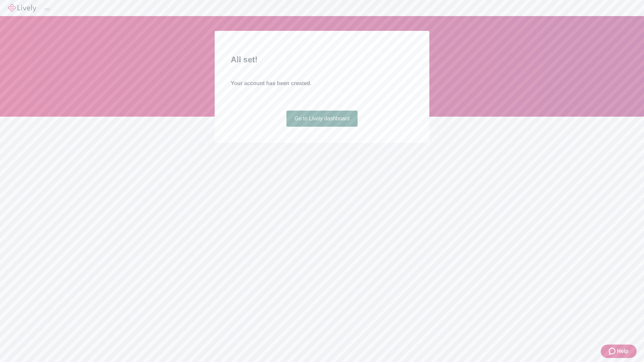 This screenshot has width=644, height=362. I want to click on svg: Zendesk support icon, so click(613, 351).